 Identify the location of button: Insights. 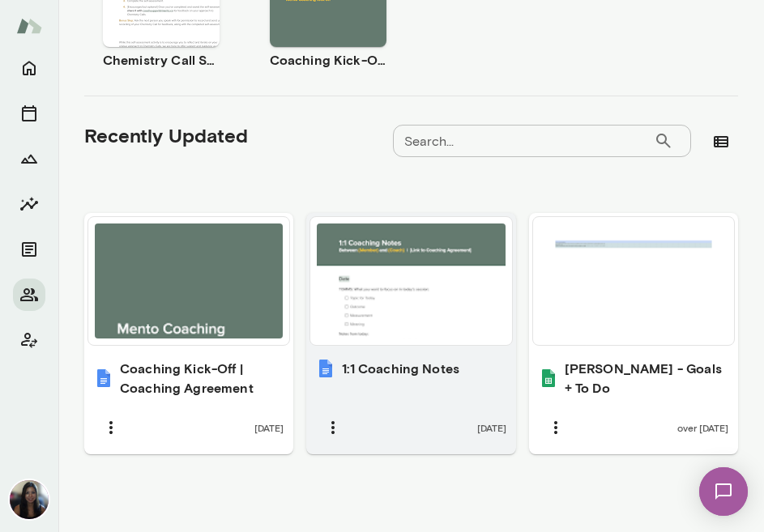
(29, 204).